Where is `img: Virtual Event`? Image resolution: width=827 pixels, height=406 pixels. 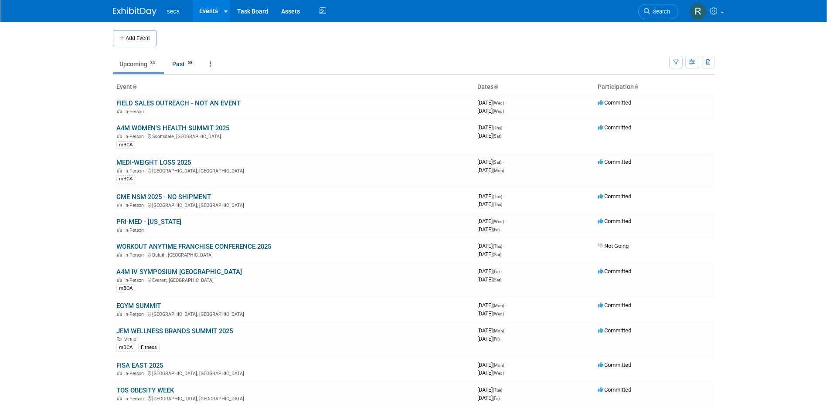 img: Virtual Event is located at coordinates (119, 339).